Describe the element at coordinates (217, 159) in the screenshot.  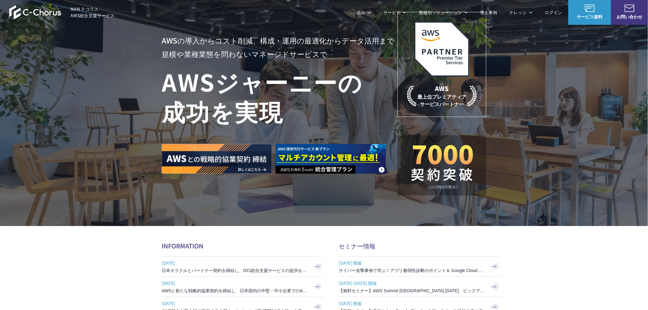
I see `a: AWSとの戦略的協業契約 締結` at that location.